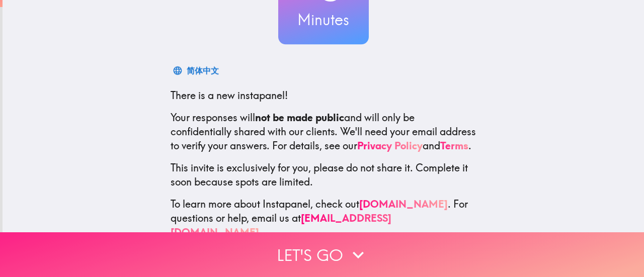  What do you see at coordinates (390, 145) in the screenshot?
I see `a: Privacy Policy` at bounding box center [390, 145].